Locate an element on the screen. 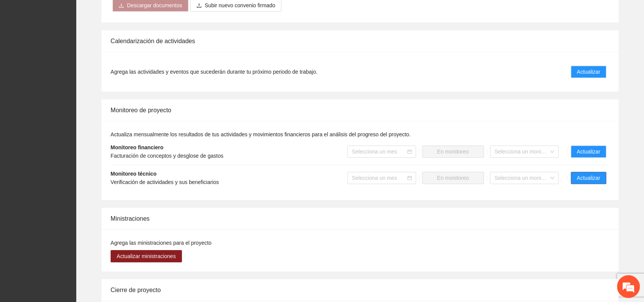 The image size is (644, 302). span: Descargar documentos is located at coordinates (155, 5).